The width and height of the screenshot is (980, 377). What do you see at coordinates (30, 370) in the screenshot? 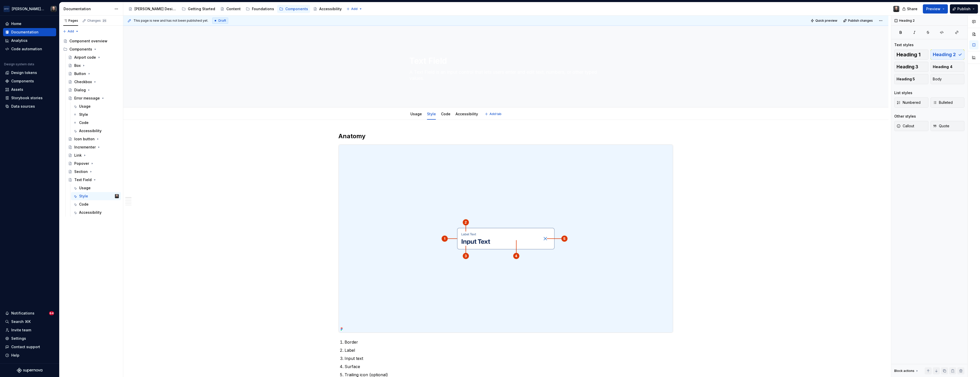
I see `svg: Supernova Logo` at bounding box center [30, 370].